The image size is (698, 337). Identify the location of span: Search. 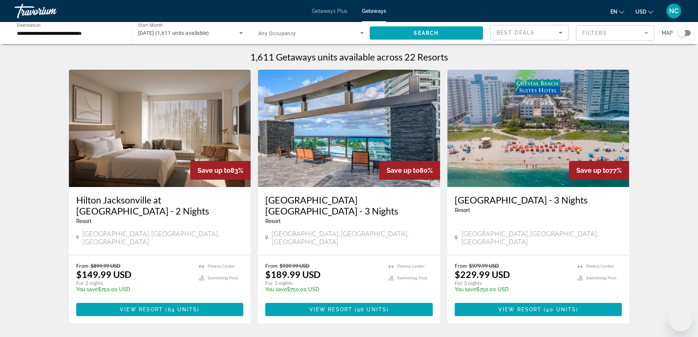
(426, 33).